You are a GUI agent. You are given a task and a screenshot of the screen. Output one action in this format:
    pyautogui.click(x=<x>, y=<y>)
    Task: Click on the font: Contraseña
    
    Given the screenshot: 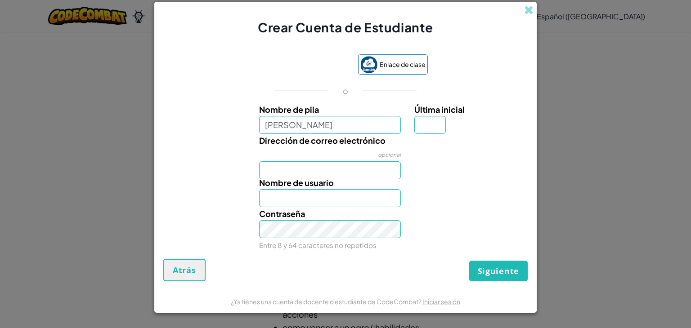 What is the action you would take?
    pyautogui.click(x=282, y=214)
    